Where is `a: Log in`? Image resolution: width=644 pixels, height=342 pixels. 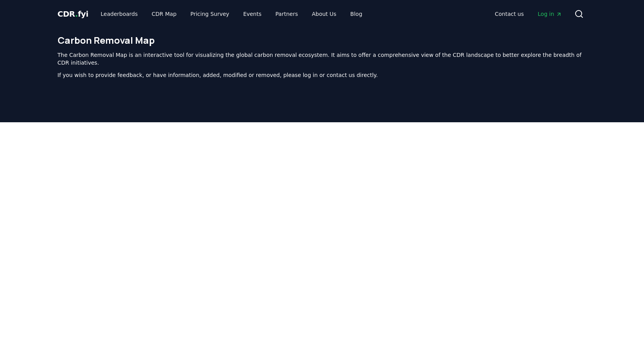 a: Log in is located at coordinates (549, 14).